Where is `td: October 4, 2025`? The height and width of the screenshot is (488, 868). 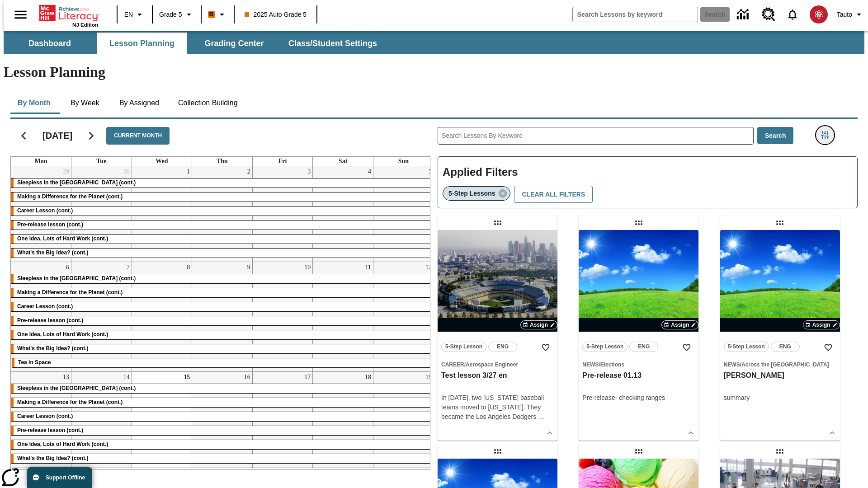 td: October 4, 2025 is located at coordinates (343, 214).